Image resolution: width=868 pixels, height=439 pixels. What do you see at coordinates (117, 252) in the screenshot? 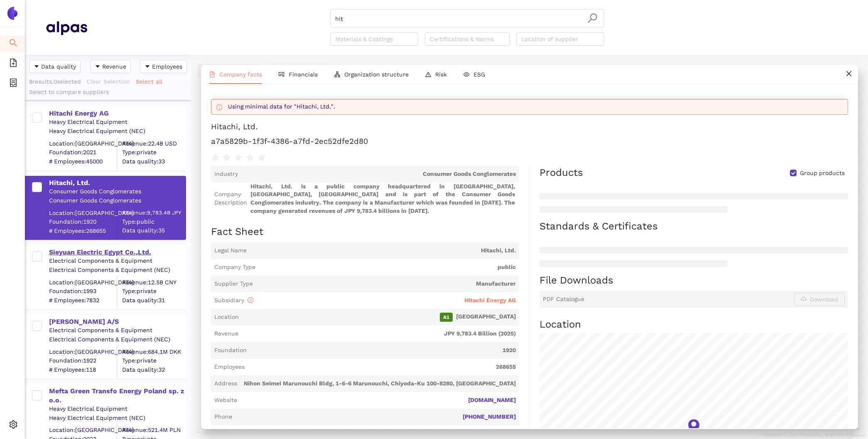
I see `div: Sieyuan Electric Egypt Co.,Ltd.` at bounding box center [117, 252].